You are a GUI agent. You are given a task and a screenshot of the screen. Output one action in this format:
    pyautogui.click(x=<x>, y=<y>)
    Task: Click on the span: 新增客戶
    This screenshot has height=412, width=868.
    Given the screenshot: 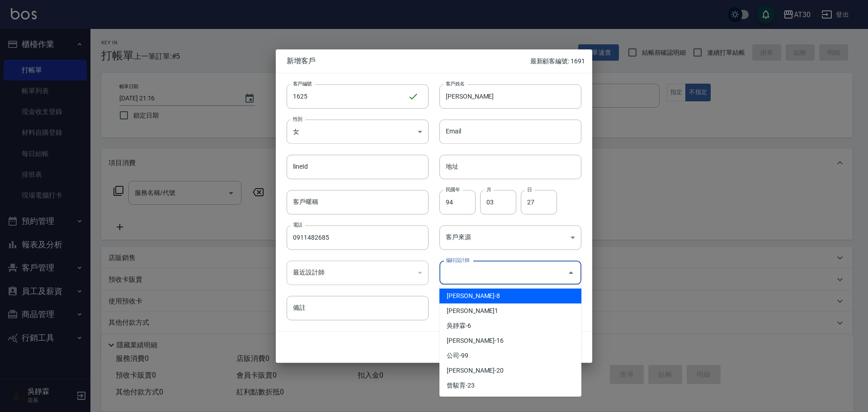 What is the action you would take?
    pyautogui.click(x=408, y=61)
    